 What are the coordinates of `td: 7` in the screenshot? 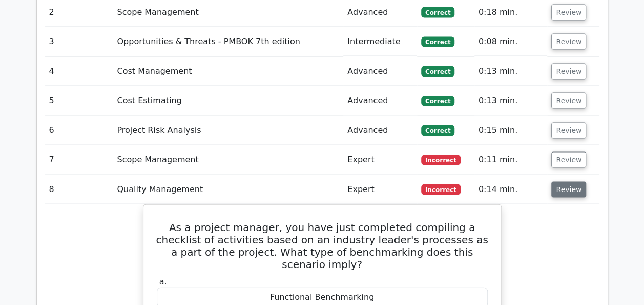 It's located at (79, 159).